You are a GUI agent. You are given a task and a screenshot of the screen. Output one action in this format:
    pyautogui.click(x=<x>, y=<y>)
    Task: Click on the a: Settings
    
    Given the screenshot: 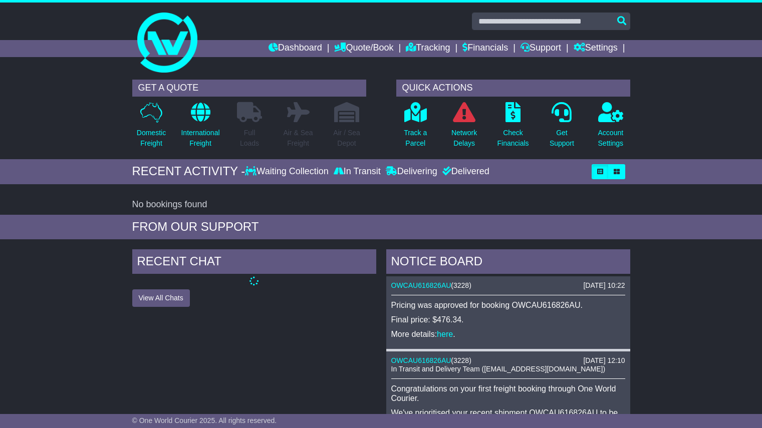 What is the action you would take?
    pyautogui.click(x=595, y=49)
    